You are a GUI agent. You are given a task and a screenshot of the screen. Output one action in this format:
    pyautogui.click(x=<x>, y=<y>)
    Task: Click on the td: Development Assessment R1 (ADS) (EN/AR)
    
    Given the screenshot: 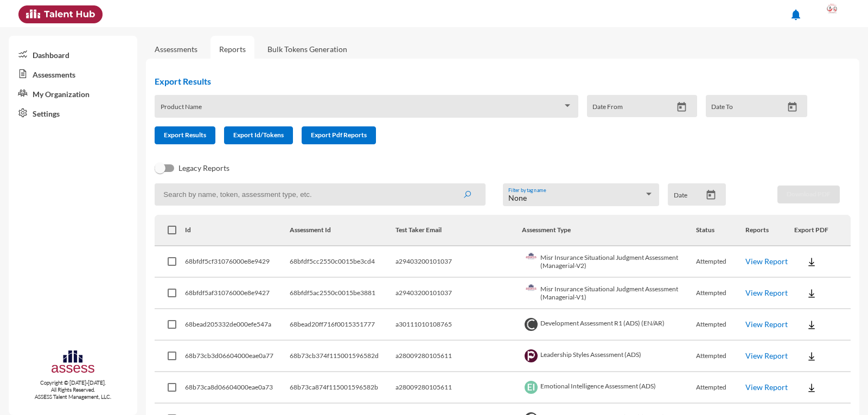 What is the action you would take?
    pyautogui.click(x=608, y=325)
    